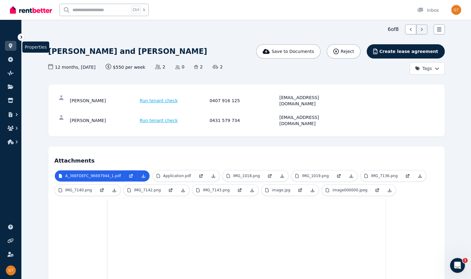 This screenshot has width=471, height=279. I want to click on h4: Attachments, so click(247, 159).